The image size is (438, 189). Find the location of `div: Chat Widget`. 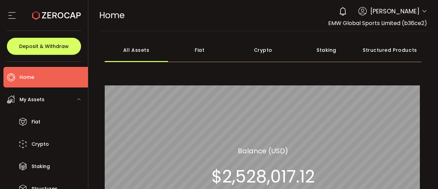

div: Chat Widget is located at coordinates (361, 100).